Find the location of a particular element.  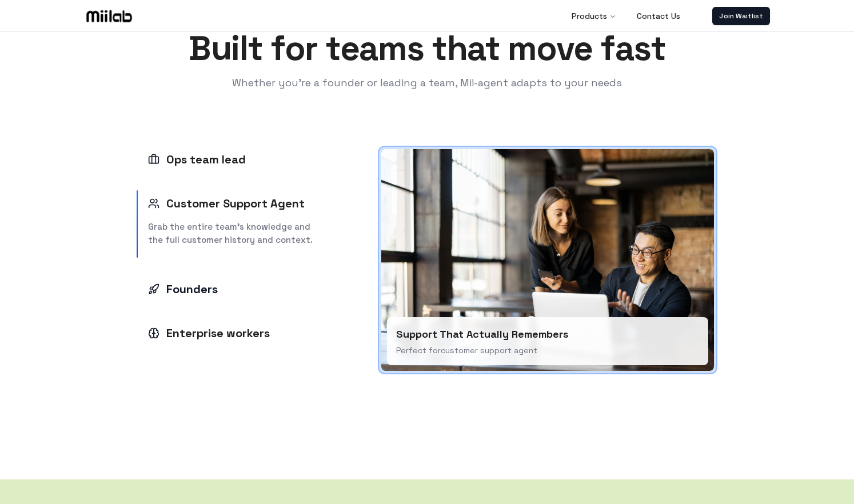

p: Grab the entire team’s knowledge and the full customer history and context. is located at coordinates (237, 233).